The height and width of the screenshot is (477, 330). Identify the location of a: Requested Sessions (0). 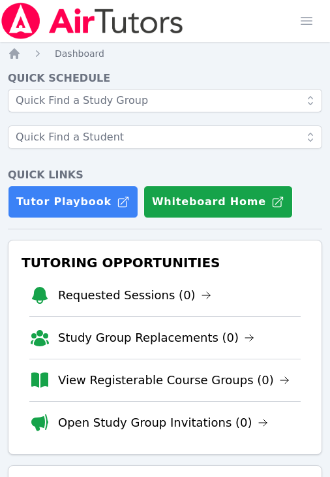
(134, 295).